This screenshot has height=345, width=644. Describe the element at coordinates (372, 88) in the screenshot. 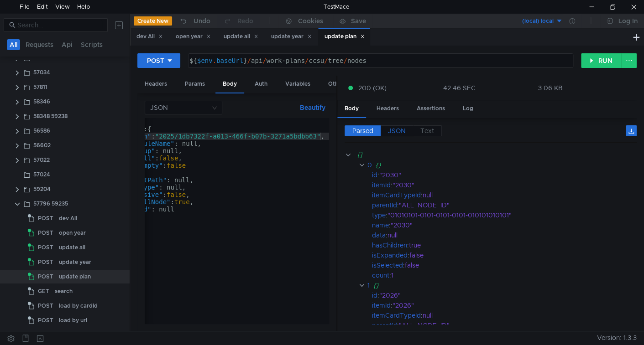

I see `span: 200 (OK)` at that location.